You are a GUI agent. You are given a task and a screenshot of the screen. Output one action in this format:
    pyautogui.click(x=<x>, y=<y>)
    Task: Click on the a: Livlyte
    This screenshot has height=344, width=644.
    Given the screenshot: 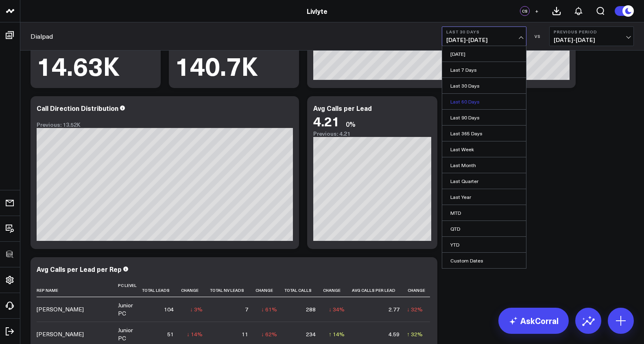 What is the action you would take?
    pyautogui.click(x=317, y=11)
    